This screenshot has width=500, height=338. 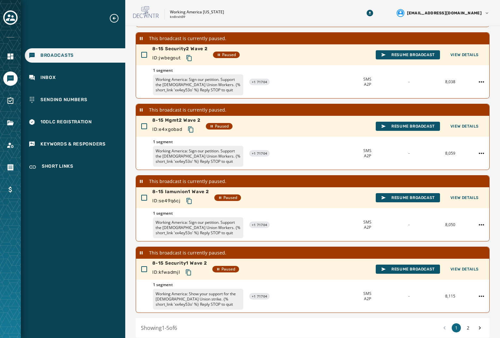 I want to click on span: ID: se49q6cj, so click(x=166, y=201).